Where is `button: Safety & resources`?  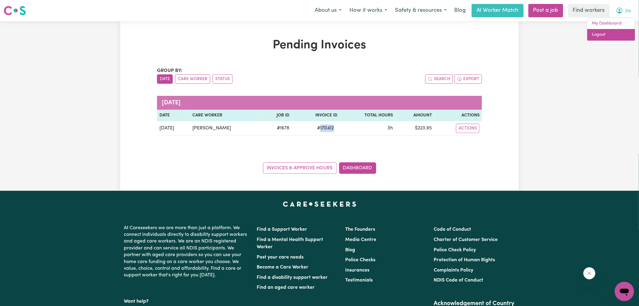
button: Safety & resources is located at coordinates (421, 11).